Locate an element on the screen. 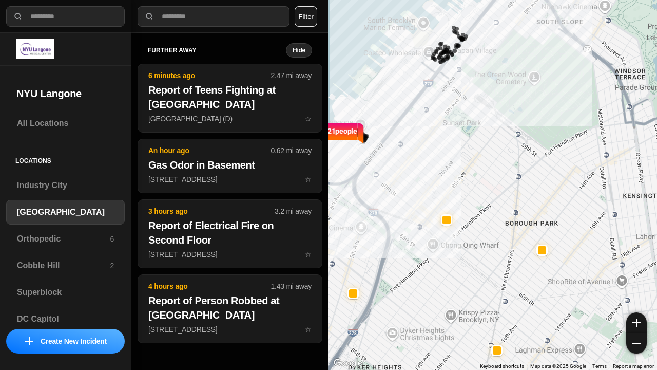  a: Report a map error is located at coordinates (634, 366).